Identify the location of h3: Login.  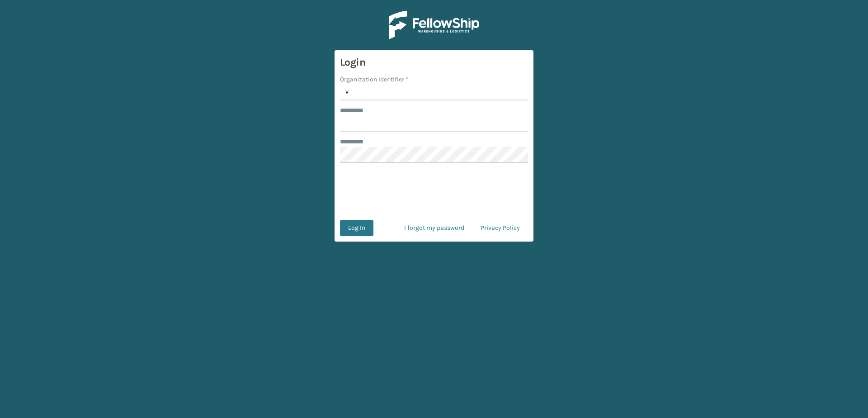
(434, 62).